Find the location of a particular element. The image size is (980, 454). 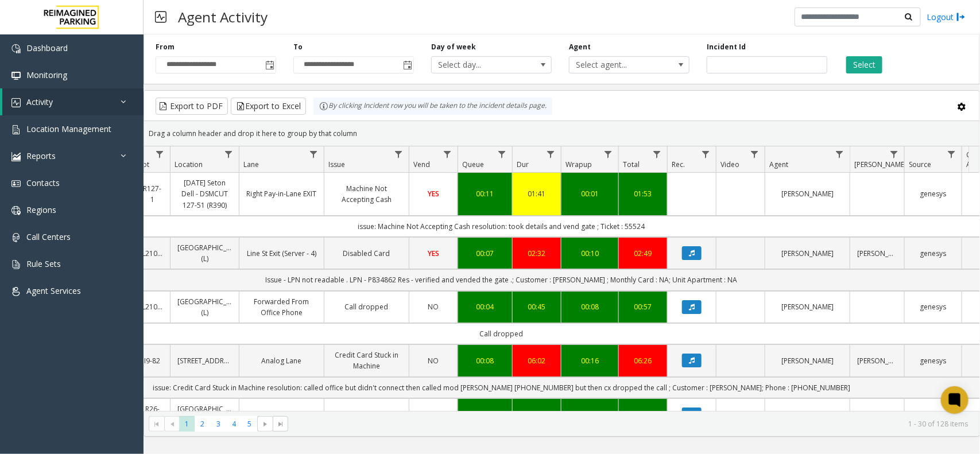

a: L21092801 is located at coordinates (152, 307).